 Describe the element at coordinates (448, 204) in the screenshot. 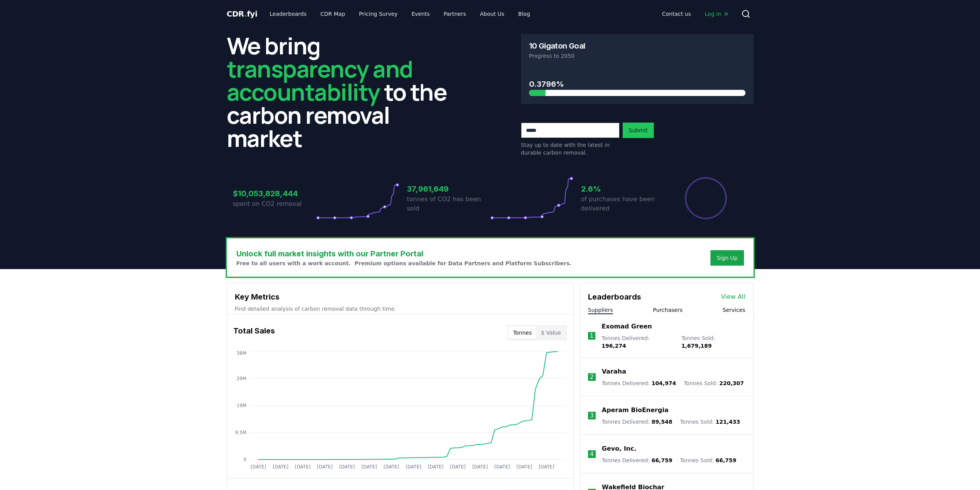

I see `p: tonnes of CO2 has been sold` at that location.